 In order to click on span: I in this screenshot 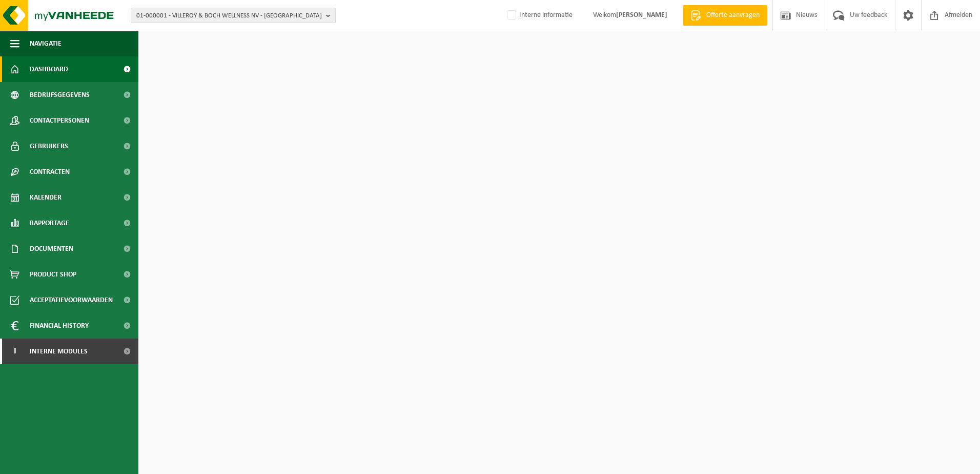, I will do `click(15, 352)`.